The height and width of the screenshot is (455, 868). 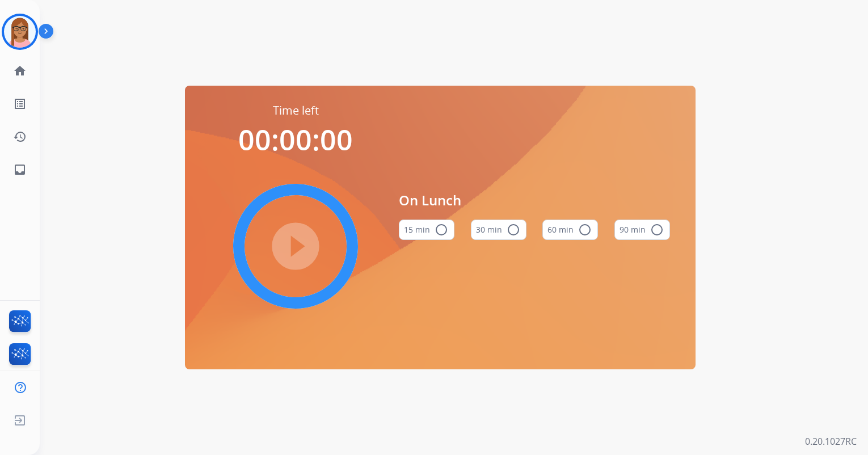 What do you see at coordinates (831, 442) in the screenshot?
I see `p: 0.20.1027RC` at bounding box center [831, 442].